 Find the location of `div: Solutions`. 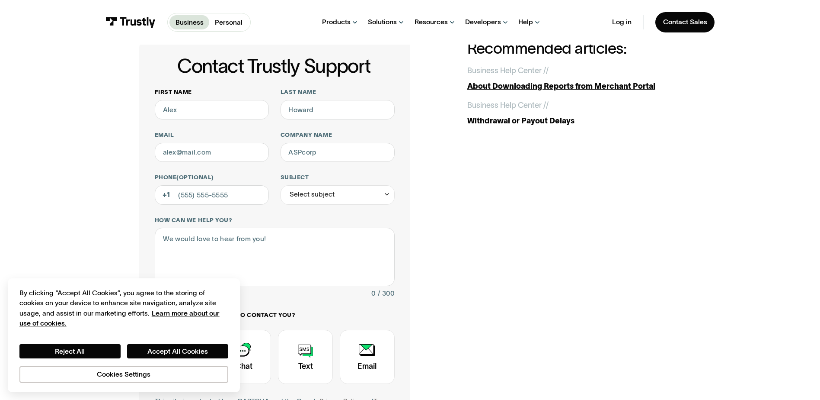

div: Solutions is located at coordinates (382, 22).